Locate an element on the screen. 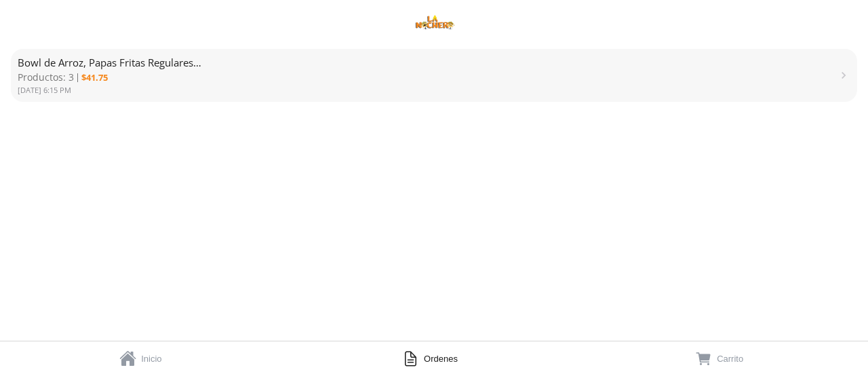  span: Inicio is located at coordinates (152, 358).